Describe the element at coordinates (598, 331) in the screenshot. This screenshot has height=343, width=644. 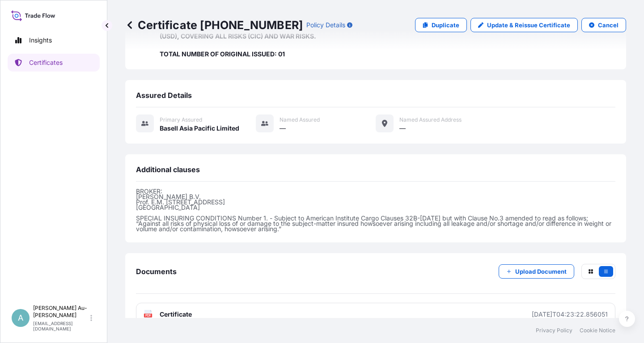
I see `a: Cookie Notice` at that location.